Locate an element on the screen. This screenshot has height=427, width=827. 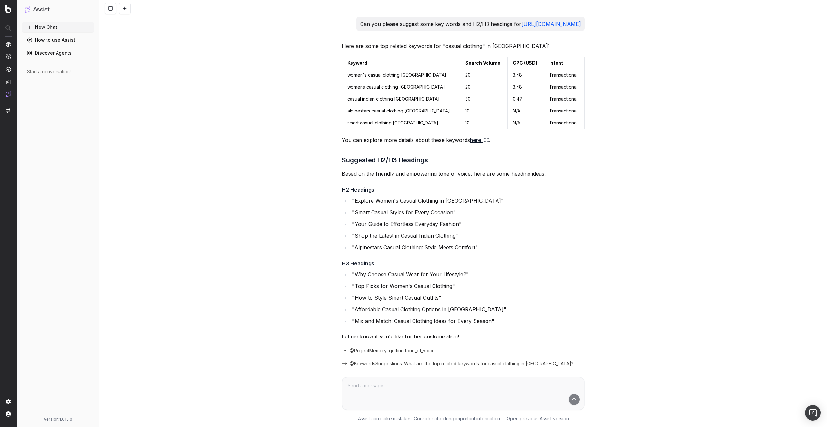
p: Can you please suggest some key words and H2/H3 headings for is located at coordinates (470, 24).